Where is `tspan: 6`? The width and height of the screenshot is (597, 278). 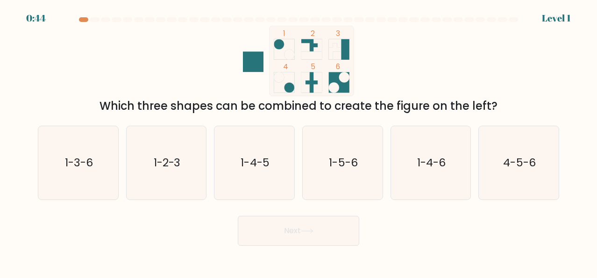 tspan: 6 is located at coordinates (338, 66).